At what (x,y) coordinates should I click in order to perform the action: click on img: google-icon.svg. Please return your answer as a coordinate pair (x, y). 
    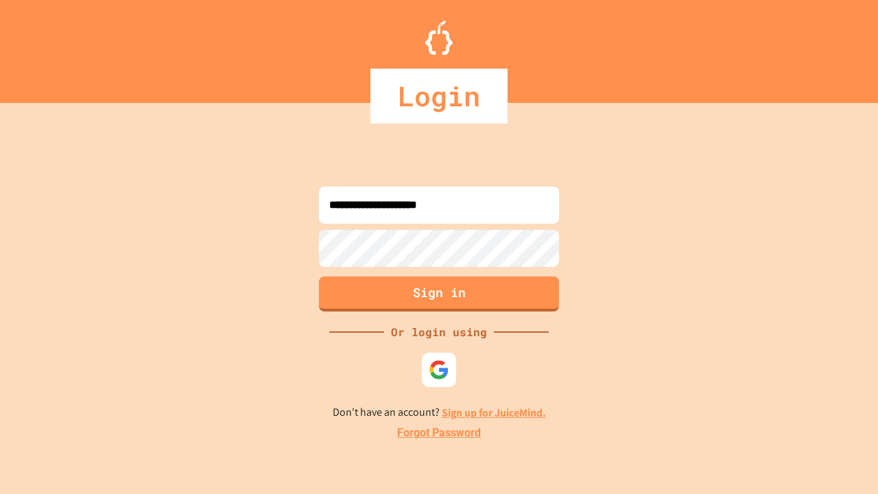
    Looking at the image, I should click on (439, 370).